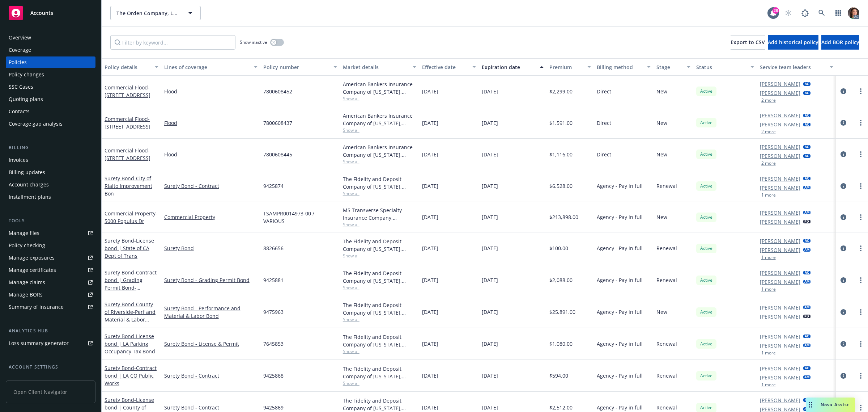 The height and width of the screenshot is (412, 868). I want to click on a: Commercial Flood, so click(127, 123).